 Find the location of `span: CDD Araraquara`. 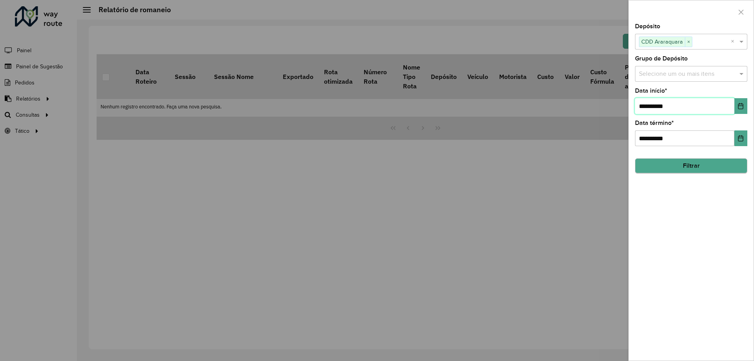

span: CDD Araraquara is located at coordinates (662, 42).